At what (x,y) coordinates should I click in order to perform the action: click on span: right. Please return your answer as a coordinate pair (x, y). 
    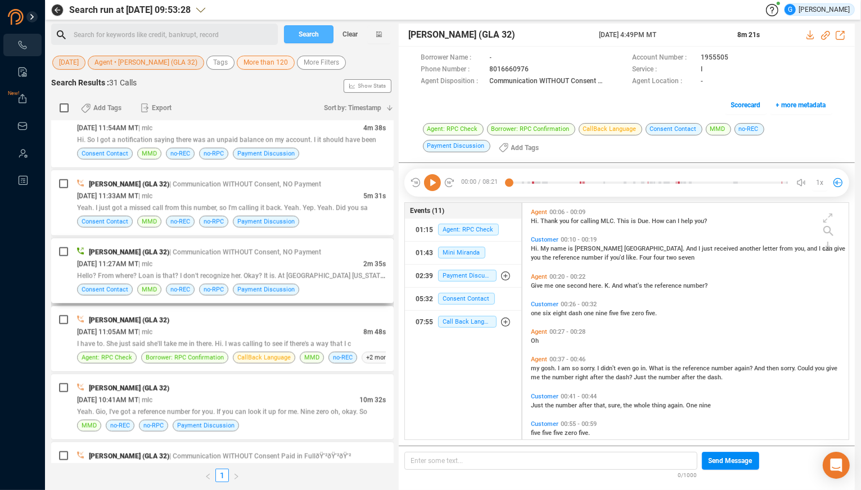
    Looking at the image, I should click on (236, 477).